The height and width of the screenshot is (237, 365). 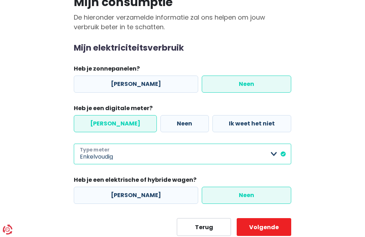 What do you see at coordinates (183, 48) in the screenshot?
I see `h2: Mijn elektriciteitsverbruik` at bounding box center [183, 48].